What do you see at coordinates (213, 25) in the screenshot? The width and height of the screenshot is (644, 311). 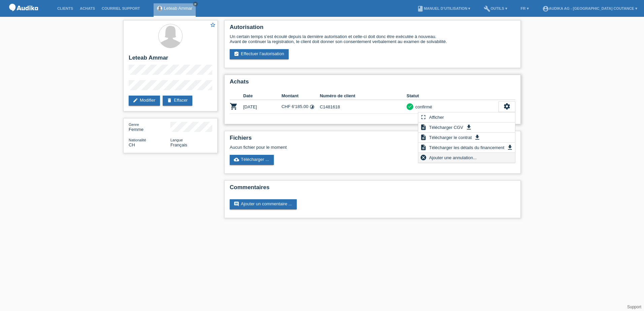 I see `a: star_border` at bounding box center [213, 25].